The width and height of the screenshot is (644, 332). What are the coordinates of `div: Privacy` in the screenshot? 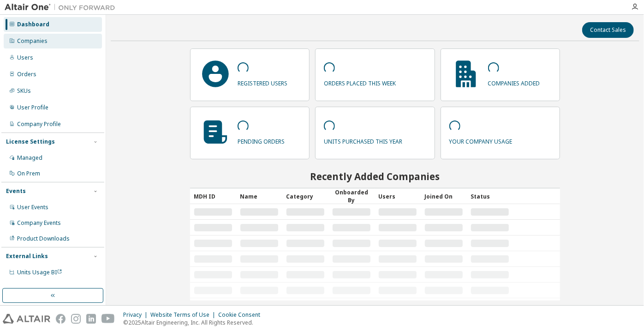 It's located at (136, 315).